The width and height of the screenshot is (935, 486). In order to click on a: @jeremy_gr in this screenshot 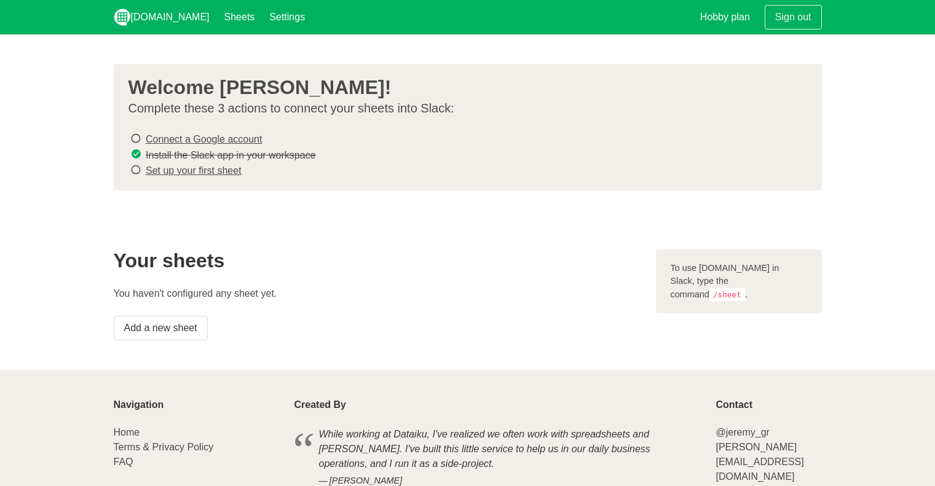, I will do `click(742, 432)`.